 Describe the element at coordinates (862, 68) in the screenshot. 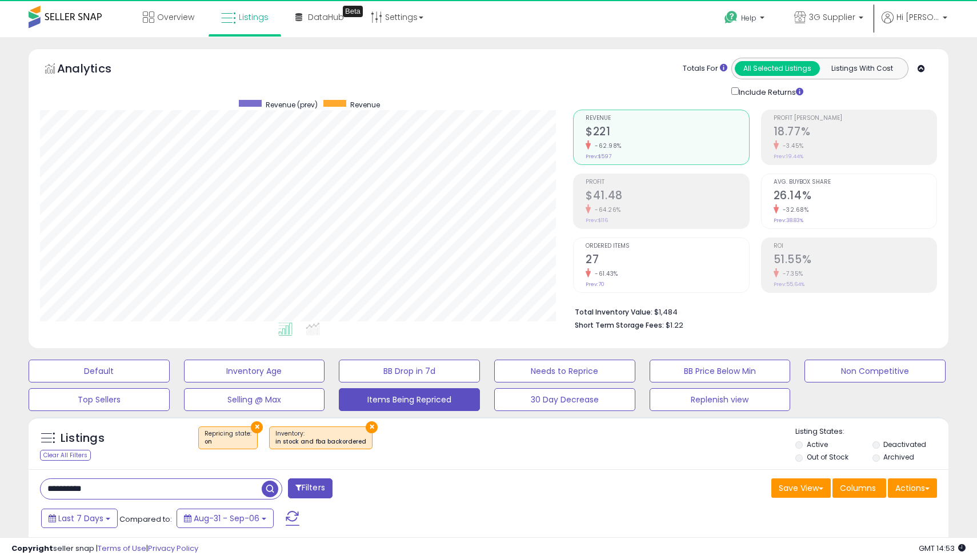

I see `button: Listings With Cost` at that location.